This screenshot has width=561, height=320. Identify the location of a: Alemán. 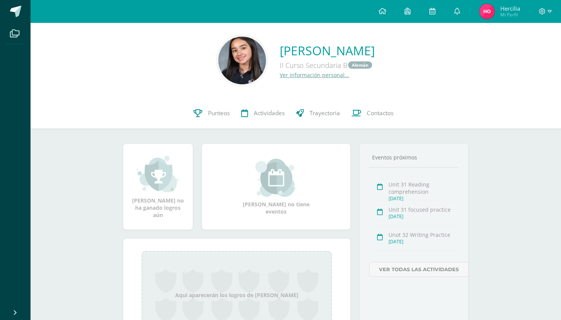
(360, 65).